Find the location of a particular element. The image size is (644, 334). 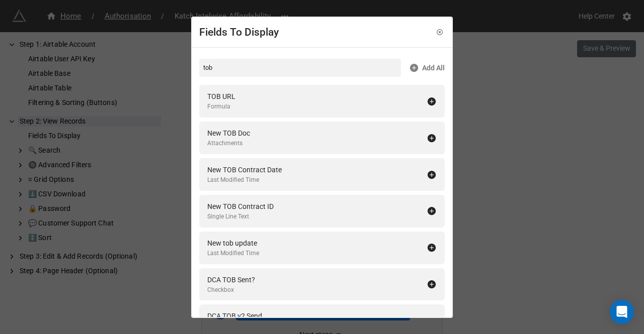

div: TOB URL is located at coordinates (222, 97).